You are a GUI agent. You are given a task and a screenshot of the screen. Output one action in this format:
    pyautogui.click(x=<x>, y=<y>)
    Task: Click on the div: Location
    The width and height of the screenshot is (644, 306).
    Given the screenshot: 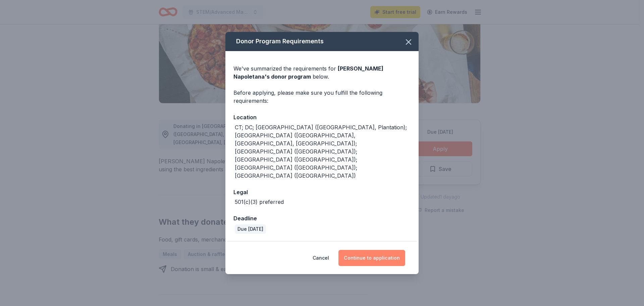 What is the action you would take?
    pyautogui.click(x=322, y=117)
    